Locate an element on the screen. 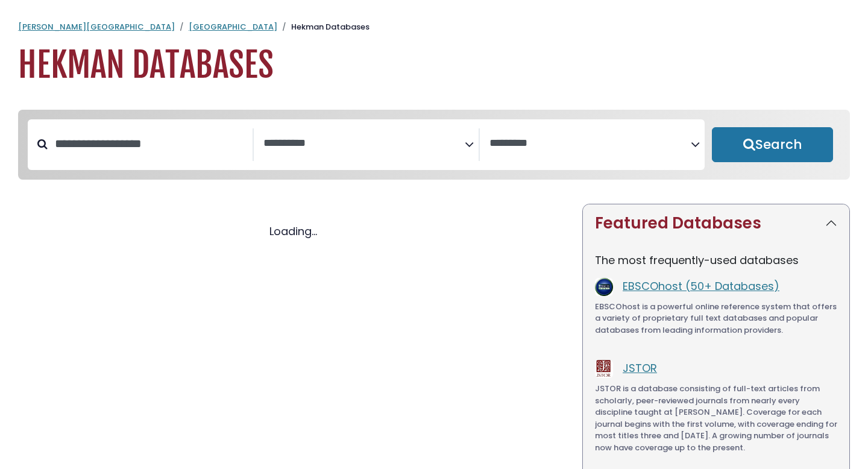  li: Hekman Databases is located at coordinates (323, 27).